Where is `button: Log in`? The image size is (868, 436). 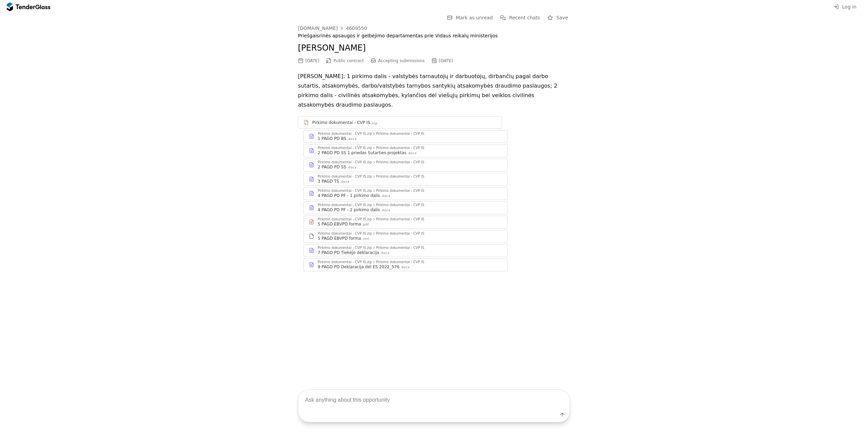
button: Log in is located at coordinates (845, 6).